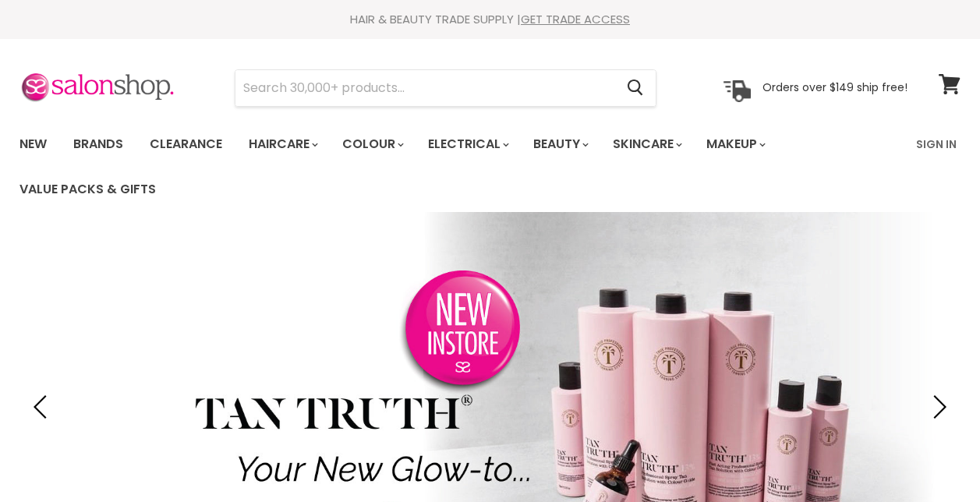 The height and width of the screenshot is (502, 980). I want to click on form: Product, so click(445, 88).